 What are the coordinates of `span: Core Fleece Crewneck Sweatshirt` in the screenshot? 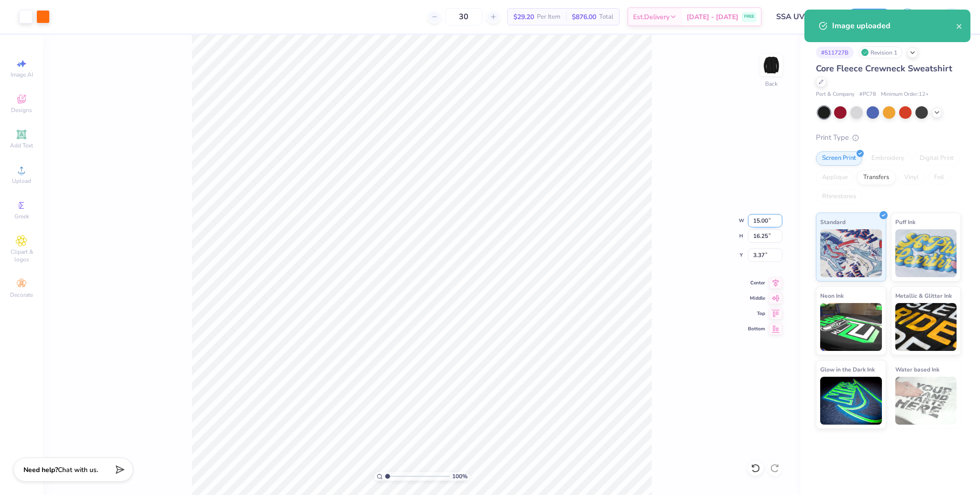 It's located at (884, 69).